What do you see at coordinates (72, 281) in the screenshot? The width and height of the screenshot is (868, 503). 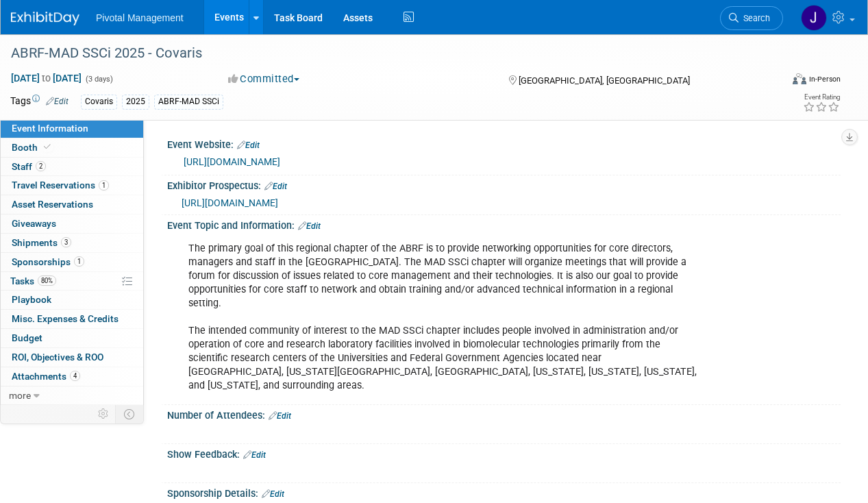 I see `a: Tasks80%` at bounding box center [72, 281].